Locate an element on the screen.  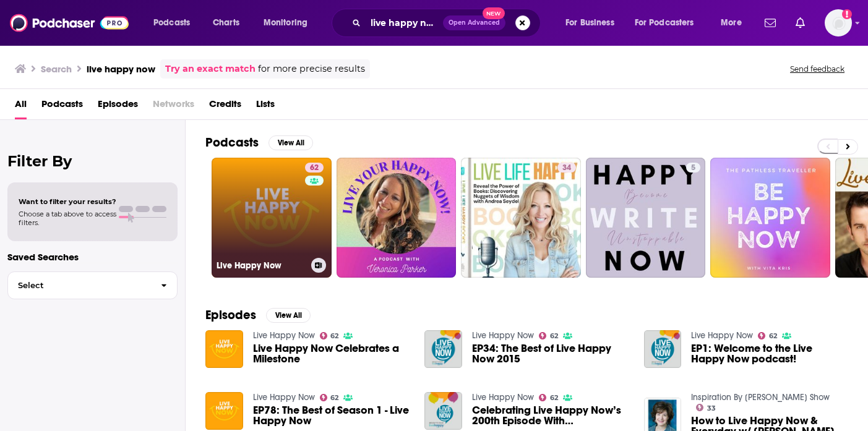
h2: Filter By is located at coordinates (92, 161).